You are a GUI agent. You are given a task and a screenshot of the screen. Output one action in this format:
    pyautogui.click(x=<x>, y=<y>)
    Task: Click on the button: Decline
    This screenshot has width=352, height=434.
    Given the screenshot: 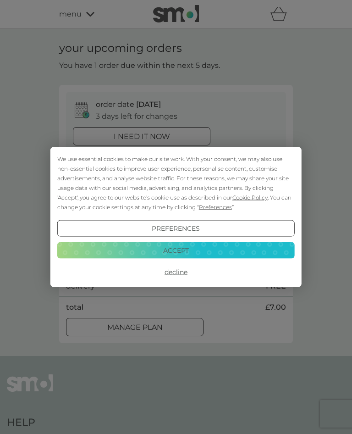 What is the action you would take?
    pyautogui.click(x=176, y=272)
    